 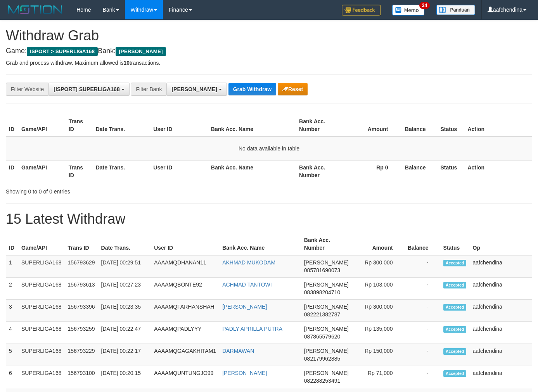 What do you see at coordinates (179, 171) in the screenshot?
I see `th: User ID` at bounding box center [179, 171].